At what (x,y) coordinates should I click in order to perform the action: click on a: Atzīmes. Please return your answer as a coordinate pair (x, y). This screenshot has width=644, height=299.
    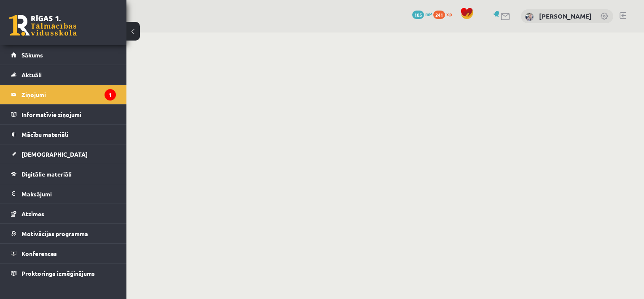
    Looking at the image, I should click on (63, 214).